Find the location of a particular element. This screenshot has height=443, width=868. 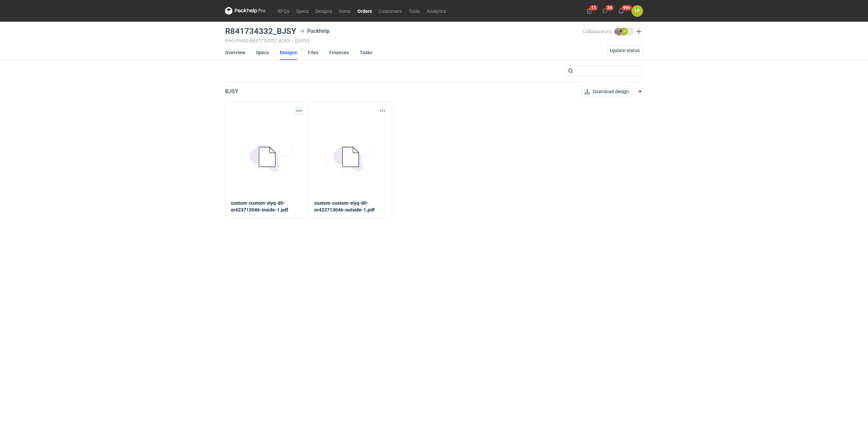

a: Analytics is located at coordinates (436, 11).